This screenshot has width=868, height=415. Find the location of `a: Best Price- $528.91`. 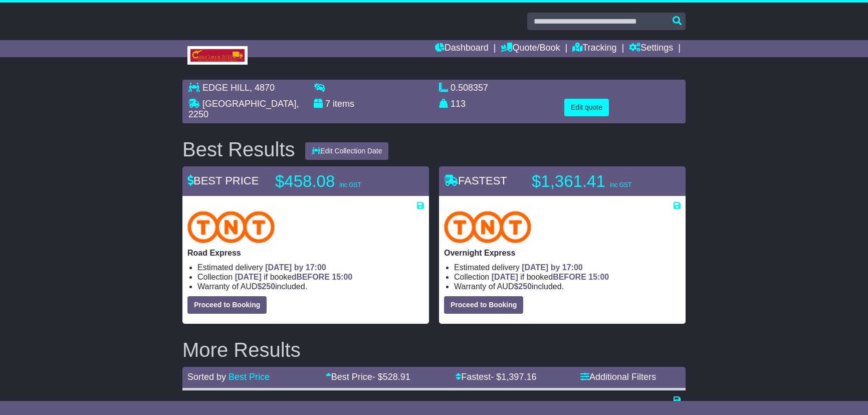

a: Best Price- $528.91 is located at coordinates (367, 377).